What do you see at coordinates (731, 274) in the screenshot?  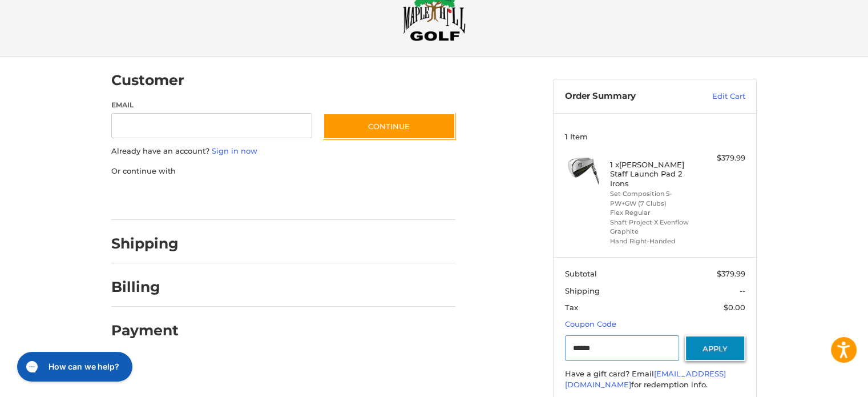 I see `span: $379.99` at bounding box center [731, 274].